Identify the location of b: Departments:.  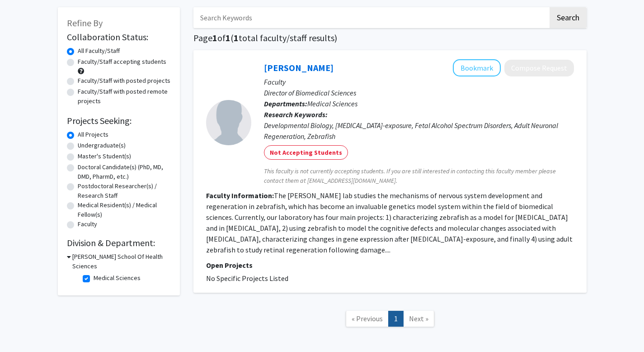
(285, 103).